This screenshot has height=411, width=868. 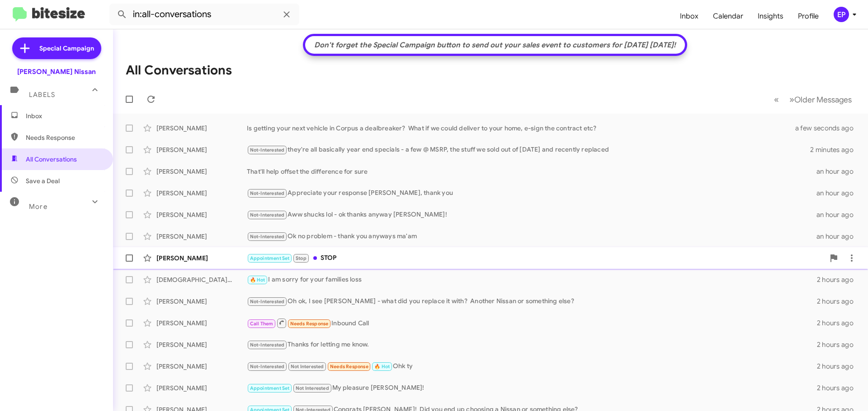 I want to click on a: Calendar, so click(x=728, y=17).